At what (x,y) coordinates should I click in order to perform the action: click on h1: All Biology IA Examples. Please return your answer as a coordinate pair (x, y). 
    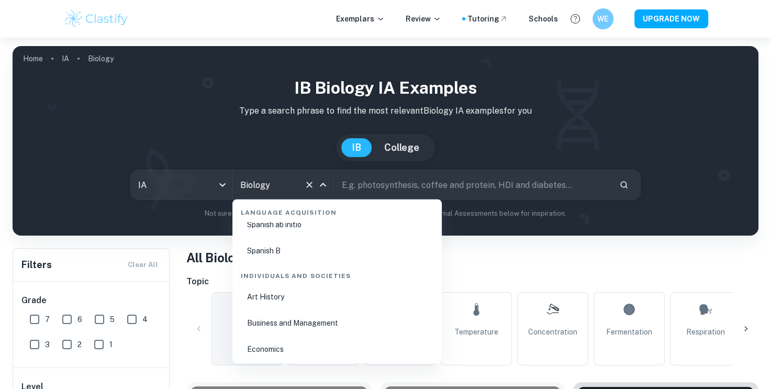
    Looking at the image, I should click on (472, 257).